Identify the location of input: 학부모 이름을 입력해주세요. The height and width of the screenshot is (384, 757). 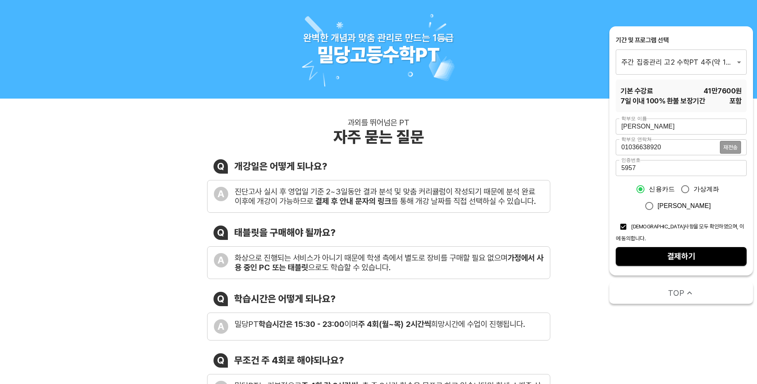
(682, 127).